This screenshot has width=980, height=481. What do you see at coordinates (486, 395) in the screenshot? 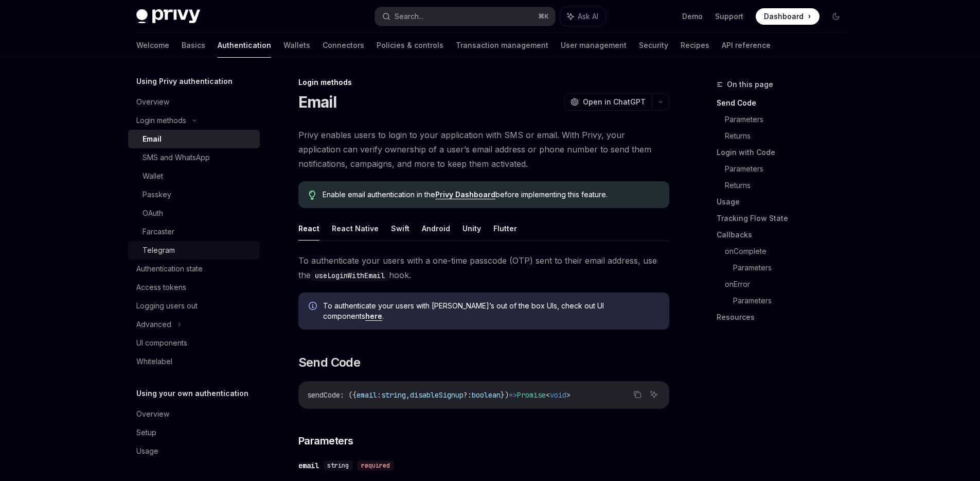
I see `span: boolean` at bounding box center [486, 395].